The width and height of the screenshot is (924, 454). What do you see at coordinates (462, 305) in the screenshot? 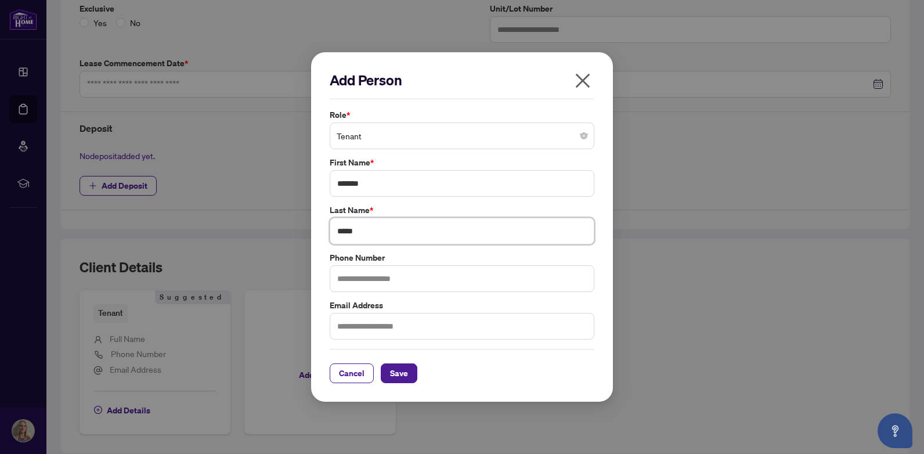
I see `label: Email Address` at bounding box center [462, 305].